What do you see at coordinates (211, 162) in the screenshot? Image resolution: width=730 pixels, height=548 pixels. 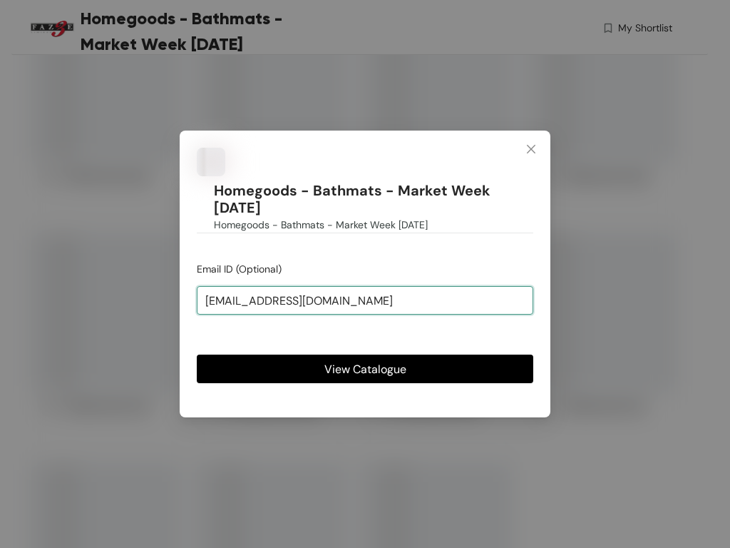 I see `img: Buyer Portal` at bounding box center [211, 162].